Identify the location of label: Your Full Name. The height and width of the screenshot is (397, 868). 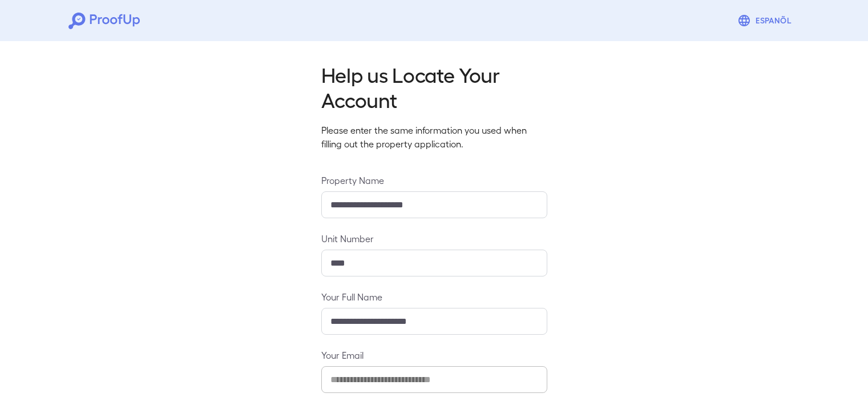
(434, 296).